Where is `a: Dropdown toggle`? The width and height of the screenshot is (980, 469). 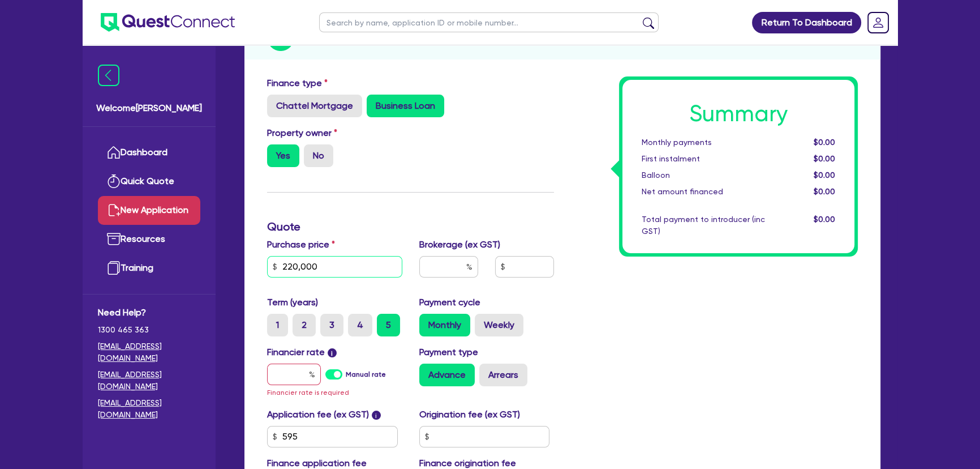
a: Dropdown toggle is located at coordinates (878, 23).